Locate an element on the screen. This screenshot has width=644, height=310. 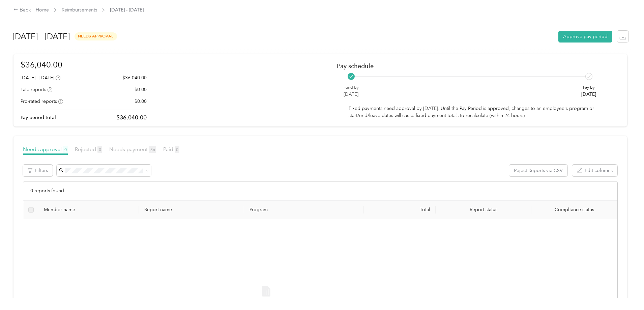
span: Compliance status is located at coordinates (574, 210).